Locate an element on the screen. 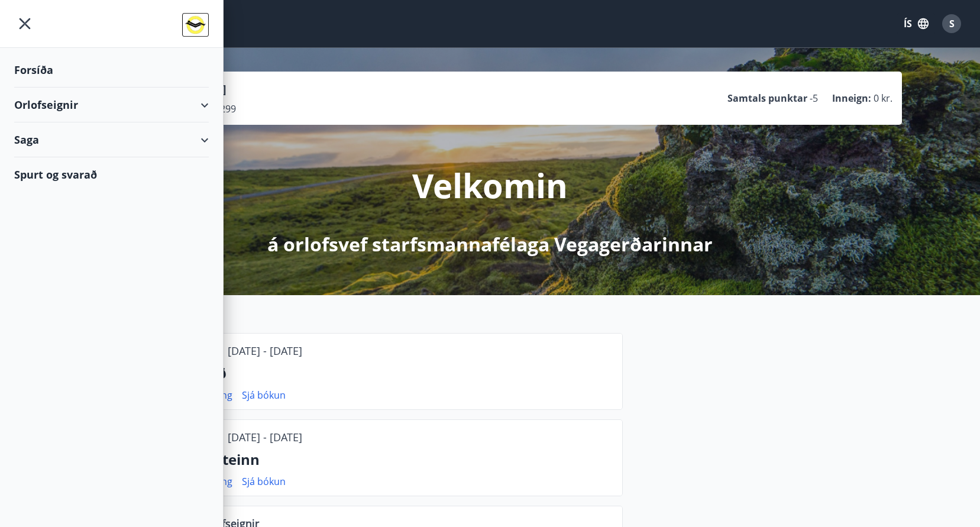 Image resolution: width=980 pixels, height=527 pixels. p: Staupasteinn is located at coordinates (389, 460).